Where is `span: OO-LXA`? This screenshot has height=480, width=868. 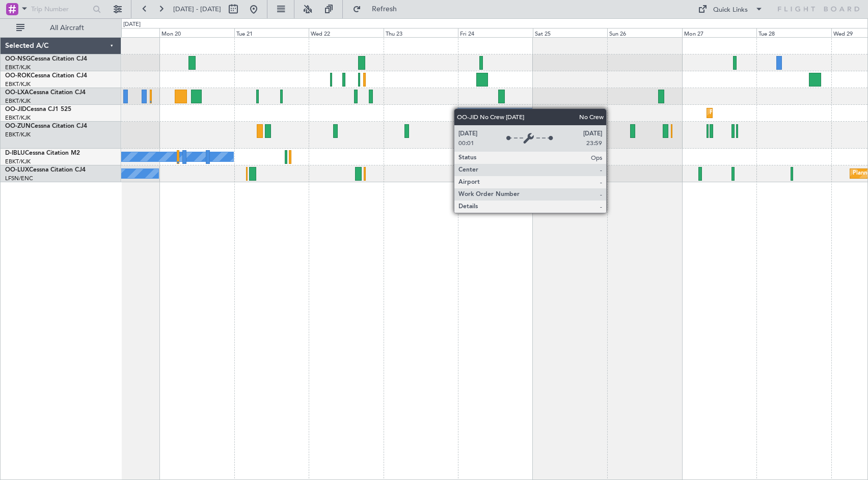 span: OO-LXA is located at coordinates (17, 93).